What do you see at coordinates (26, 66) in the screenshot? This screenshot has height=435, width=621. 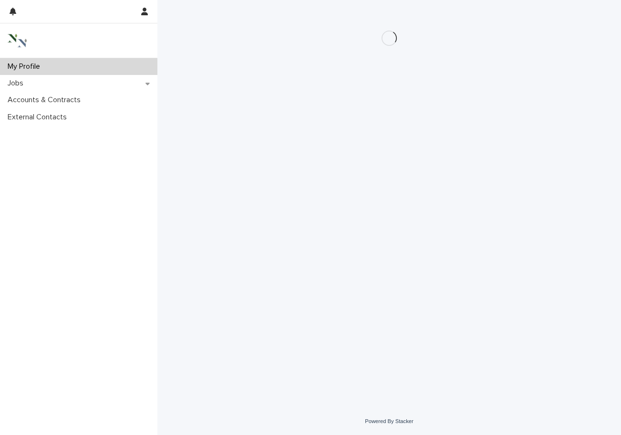 I see `p: My Profile` at bounding box center [26, 66].